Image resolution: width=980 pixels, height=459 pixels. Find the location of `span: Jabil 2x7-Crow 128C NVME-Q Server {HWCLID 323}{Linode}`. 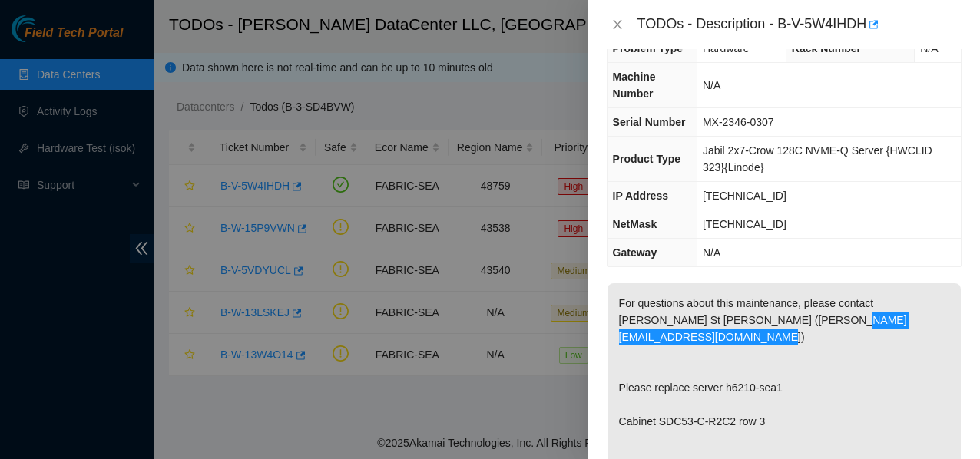

span: Jabil 2x7-Crow 128C NVME-Q Server {HWCLID 323}{Linode} is located at coordinates (817, 159).